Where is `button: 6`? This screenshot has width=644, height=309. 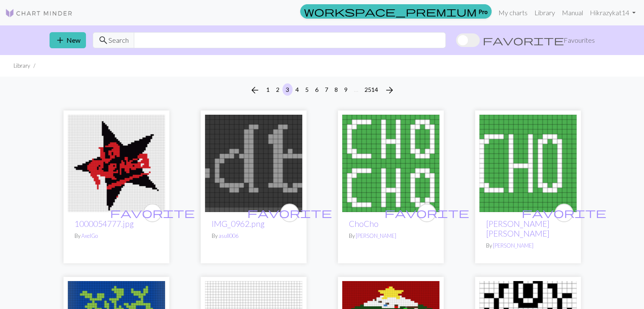
button: 6 is located at coordinates (317, 89).